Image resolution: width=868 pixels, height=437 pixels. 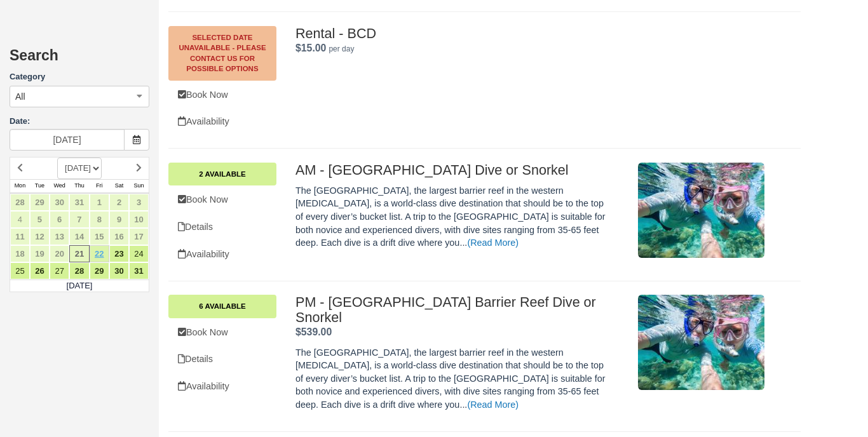 What do you see at coordinates (138, 236) in the screenshot?
I see `a: 17` at bounding box center [138, 236].